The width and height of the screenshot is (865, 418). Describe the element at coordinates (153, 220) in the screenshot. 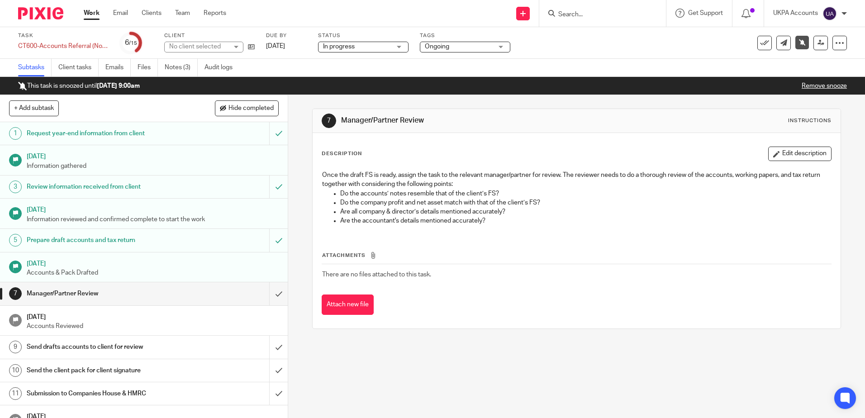

I see `p: Information reviewed and confirmed complete to start the work` at that location.